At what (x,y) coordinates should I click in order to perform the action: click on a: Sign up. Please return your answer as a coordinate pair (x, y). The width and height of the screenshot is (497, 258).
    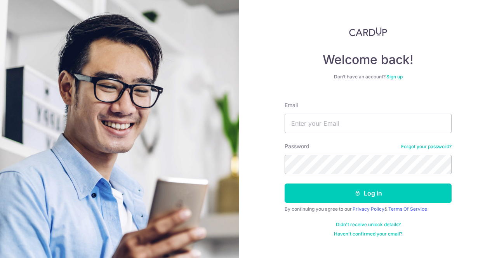
    Looking at the image, I should click on (395, 77).